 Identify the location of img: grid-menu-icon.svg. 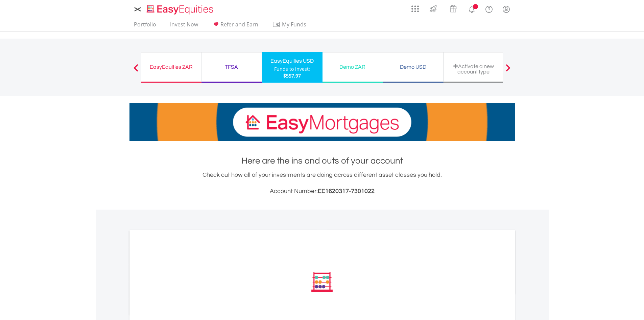
(415, 9).